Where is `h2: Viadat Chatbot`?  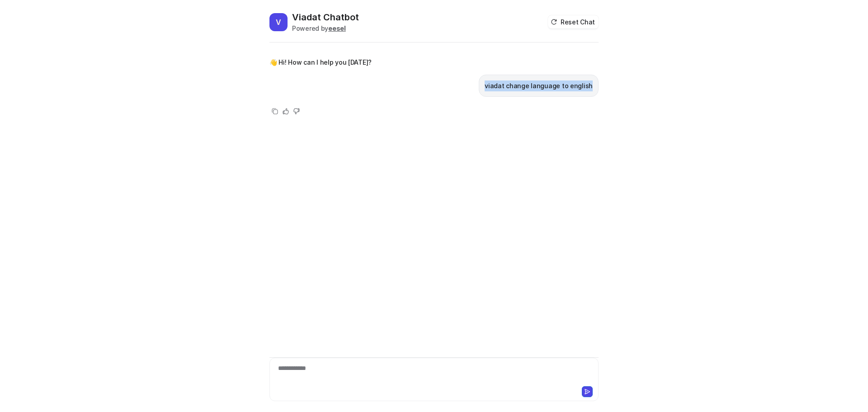
h2: Viadat Chatbot is located at coordinates (326, 17).